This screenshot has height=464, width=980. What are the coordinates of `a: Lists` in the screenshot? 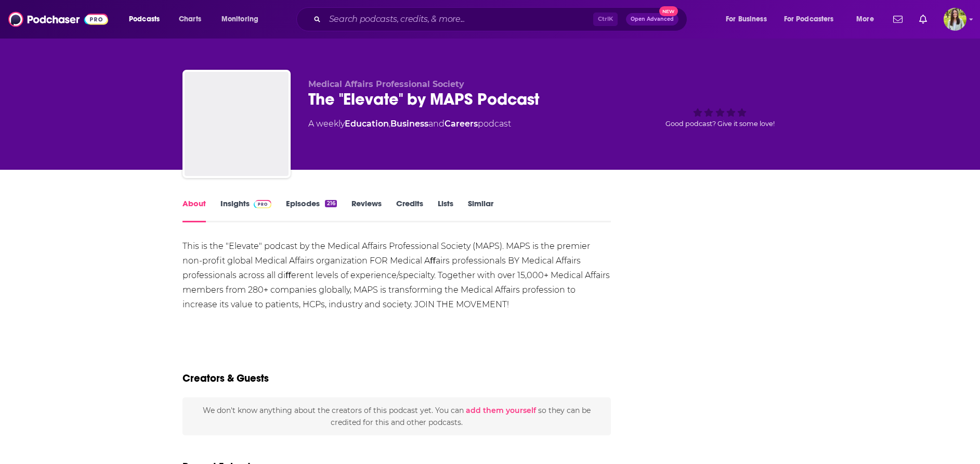 It's located at (446, 210).